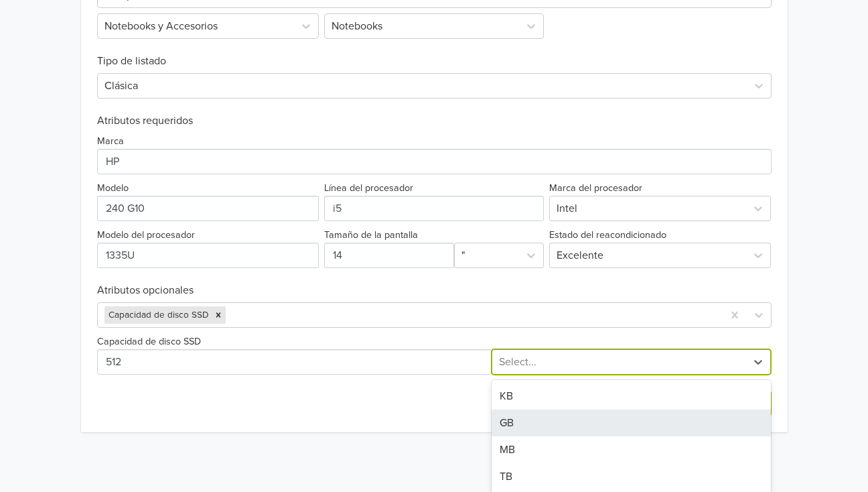 The height and width of the screenshot is (492, 868). I want to click on h6: Tipo de listado, so click(434, 53).